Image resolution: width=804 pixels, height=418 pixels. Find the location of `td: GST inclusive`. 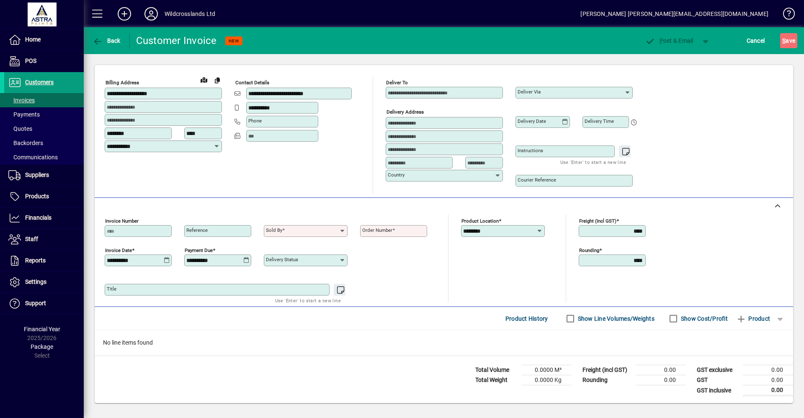

td: GST inclusive is located at coordinates (718, 390).